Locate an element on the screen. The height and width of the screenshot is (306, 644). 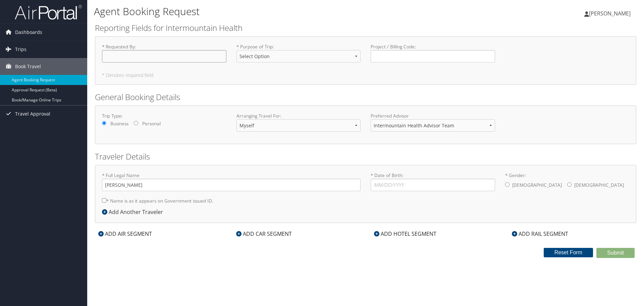
div: Add Another Traveler is located at coordinates (134, 212).